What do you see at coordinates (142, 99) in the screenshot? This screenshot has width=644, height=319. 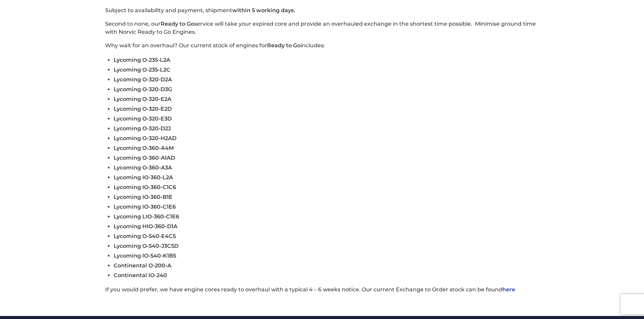 I see `span: Lycoming O-320-E2A` at bounding box center [142, 99].